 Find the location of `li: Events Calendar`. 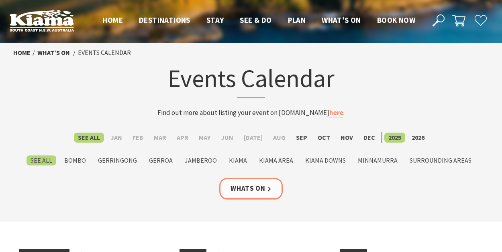

li: Events Calendar is located at coordinates (104, 53).